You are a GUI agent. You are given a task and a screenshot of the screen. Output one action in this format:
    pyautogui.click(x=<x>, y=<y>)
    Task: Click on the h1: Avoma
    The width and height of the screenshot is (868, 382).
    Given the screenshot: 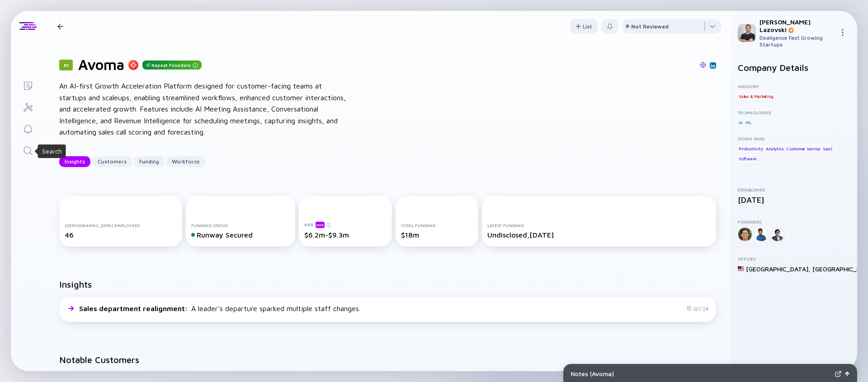 What is the action you would take?
    pyautogui.click(x=102, y=64)
    